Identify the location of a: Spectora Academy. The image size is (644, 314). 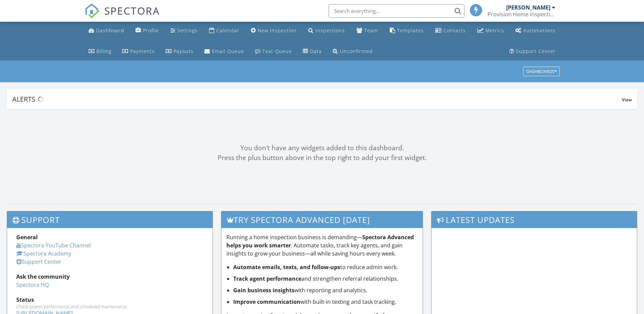
(44, 254).